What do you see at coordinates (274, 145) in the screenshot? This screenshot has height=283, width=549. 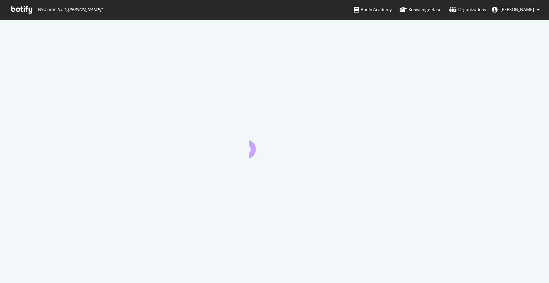 I see `div: animation` at bounding box center [274, 145].